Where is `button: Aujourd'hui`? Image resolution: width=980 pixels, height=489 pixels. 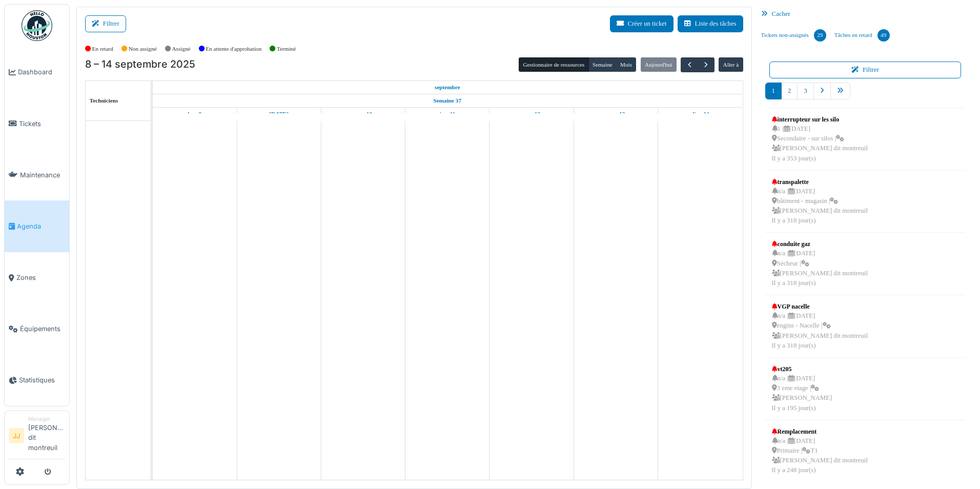 button: Aujourd'hui is located at coordinates (658, 64).